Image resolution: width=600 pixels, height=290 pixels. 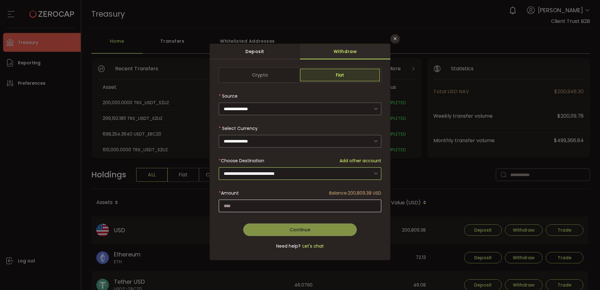 I want to click on div: Chat Widget, so click(x=584, y=275).